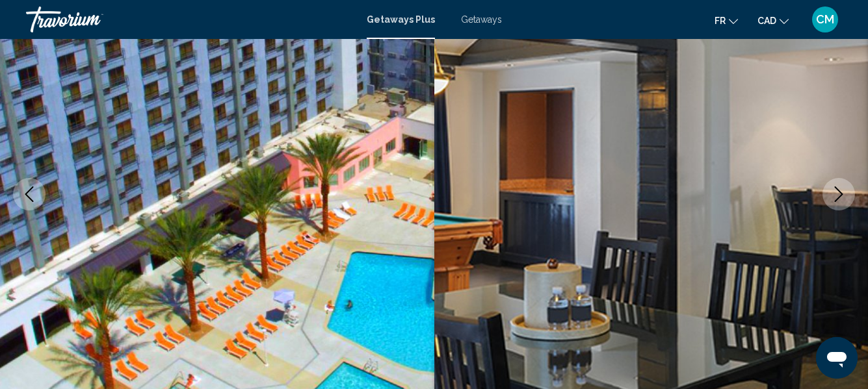 The height and width of the screenshot is (389, 868). I want to click on span: Getaways Plus, so click(400, 20).